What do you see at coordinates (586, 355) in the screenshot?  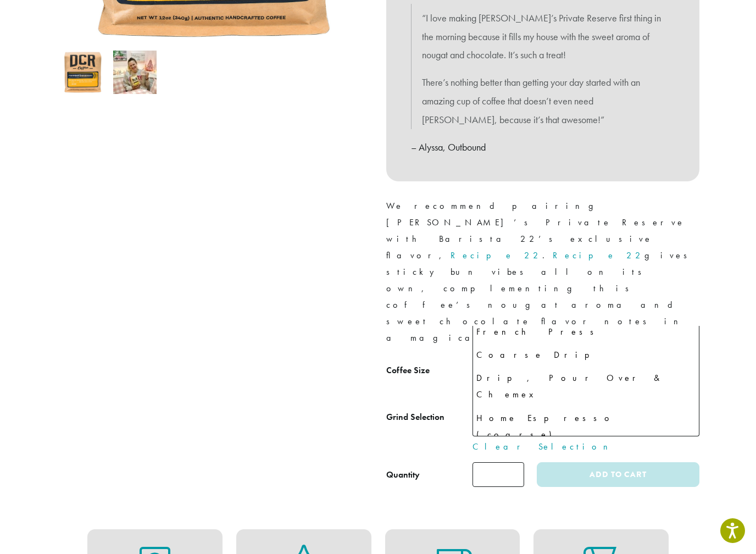 I see `div: Coarse Drip` at bounding box center [586, 355].